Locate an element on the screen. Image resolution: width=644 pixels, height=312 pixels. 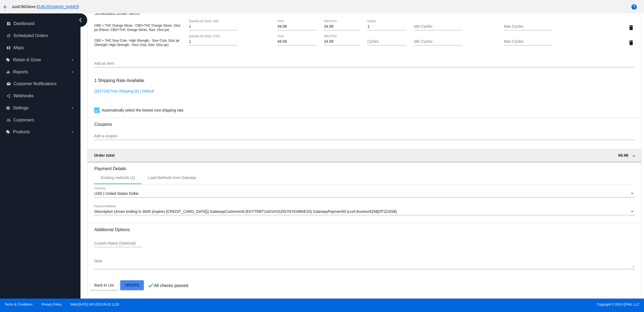
span: Customers is located at coordinates (24, 120).